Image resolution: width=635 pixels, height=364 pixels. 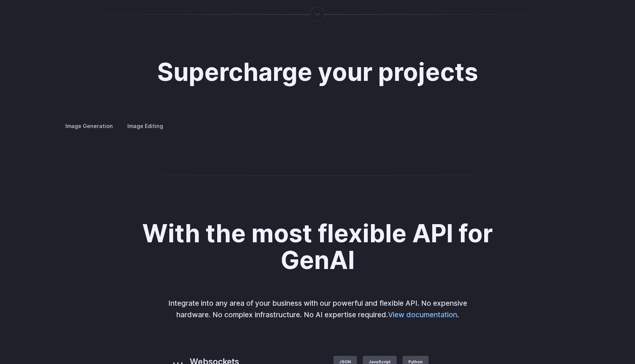 I want to click on a: View documentation, so click(x=422, y=315).